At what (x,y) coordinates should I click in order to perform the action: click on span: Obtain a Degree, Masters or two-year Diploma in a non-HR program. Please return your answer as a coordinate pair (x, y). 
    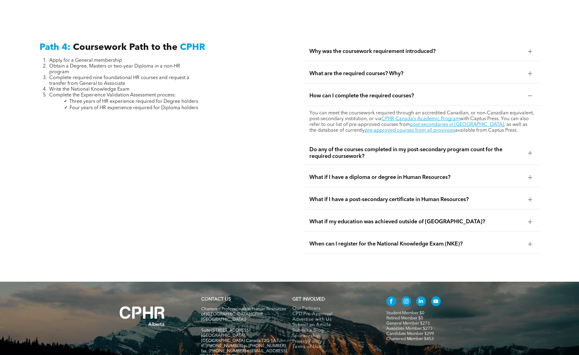
    Looking at the image, I should click on (115, 69).